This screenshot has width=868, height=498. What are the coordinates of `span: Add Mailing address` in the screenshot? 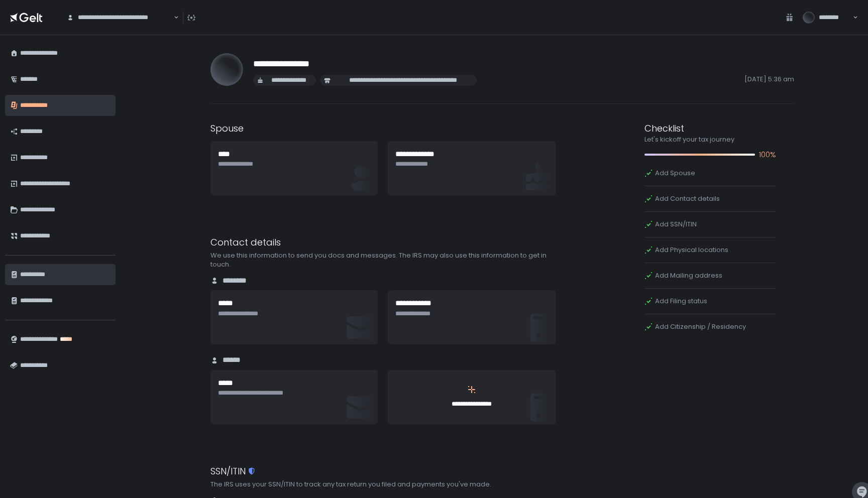 It's located at (688, 276).